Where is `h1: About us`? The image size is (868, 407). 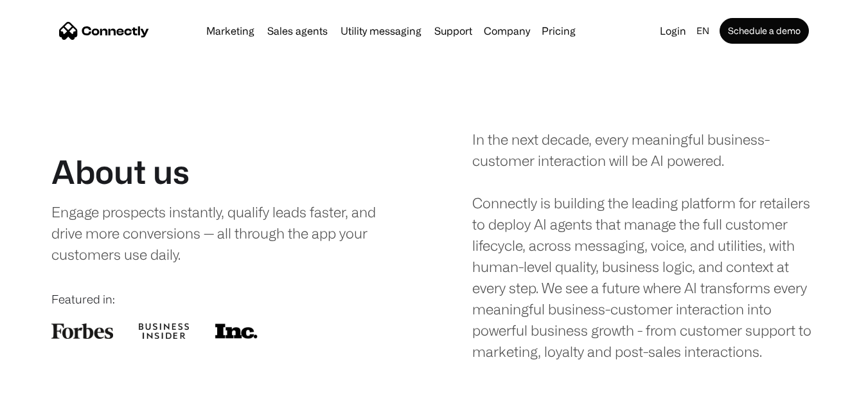
h1: About us is located at coordinates (120, 172).